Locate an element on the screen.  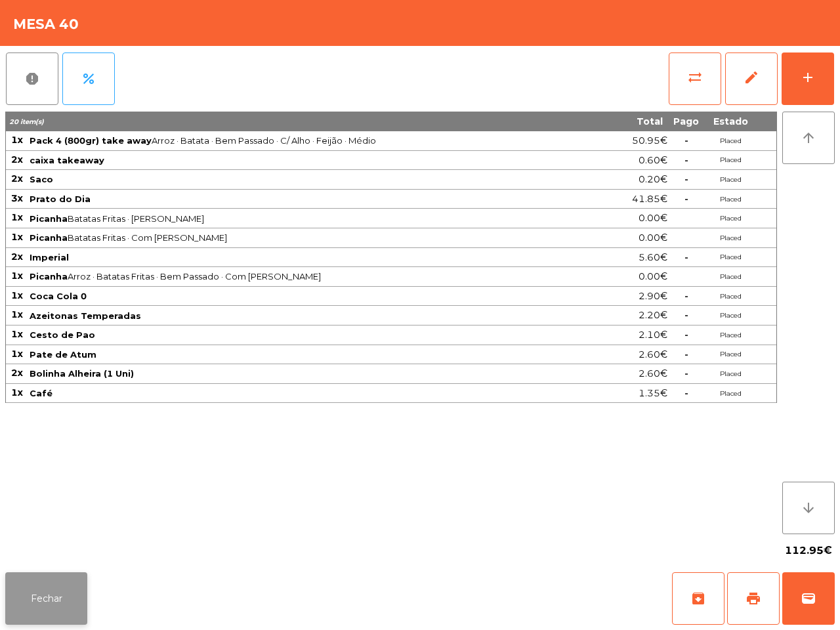
span: Café is located at coordinates (41, 393).